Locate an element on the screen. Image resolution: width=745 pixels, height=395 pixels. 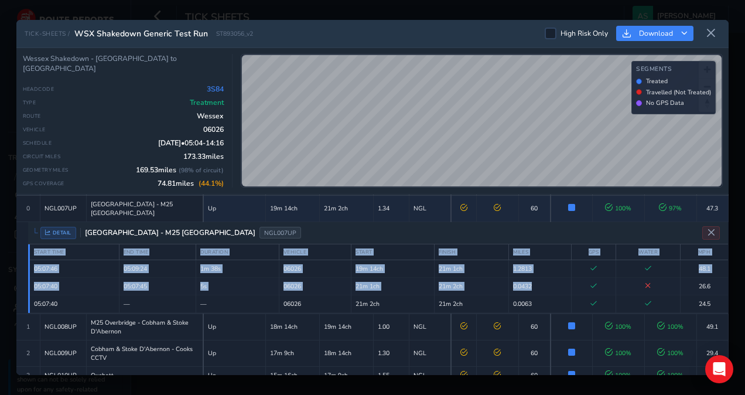
td: 47.3 is located at coordinates (712, 208).